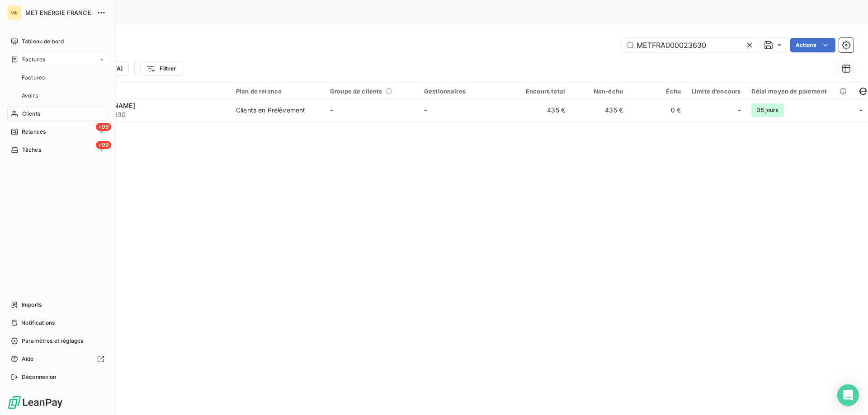 The image size is (868, 415). What do you see at coordinates (716, 91) in the screenshot?
I see `div: Limite d’encours` at bounding box center [716, 91].